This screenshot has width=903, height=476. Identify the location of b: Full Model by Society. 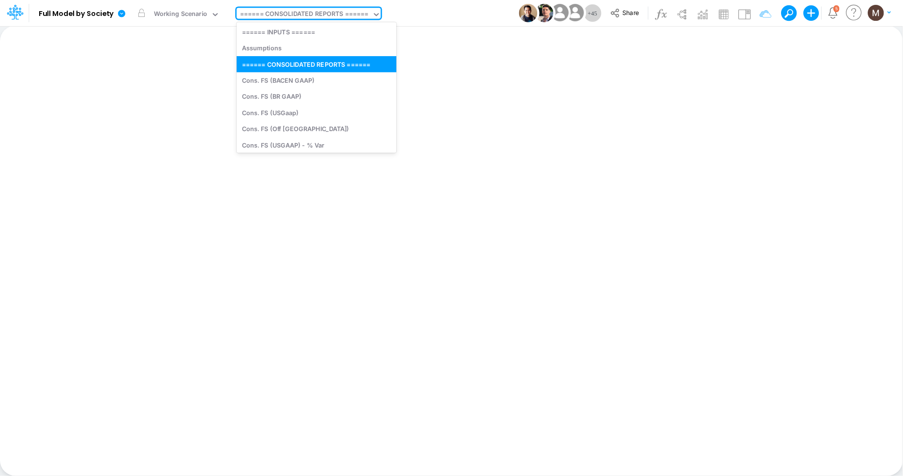
(76, 14).